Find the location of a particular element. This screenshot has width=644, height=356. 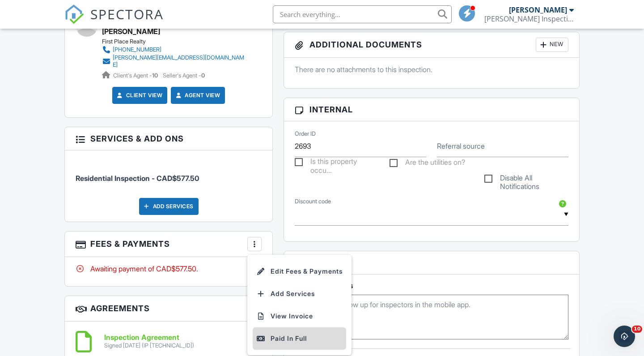

label: Order ID is located at coordinates (305, 134).